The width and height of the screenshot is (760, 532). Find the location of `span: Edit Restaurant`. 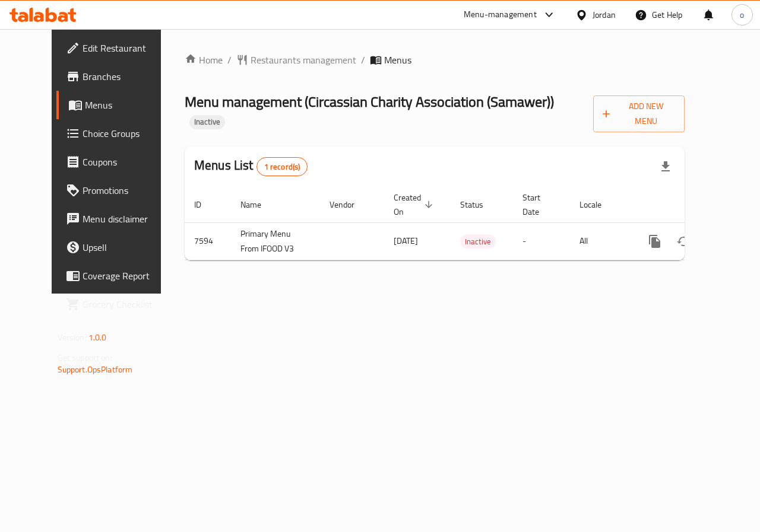

span: Edit Restaurant is located at coordinates (126, 48).